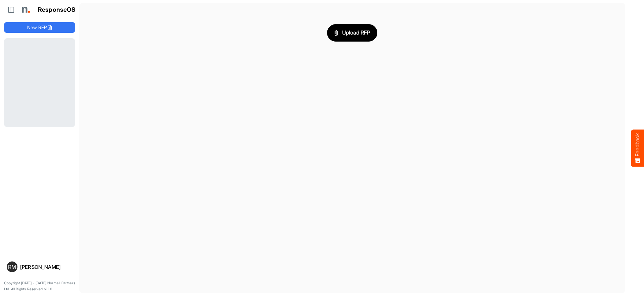  Describe the element at coordinates (57, 10) in the screenshot. I see `h1: ResponseOS` at that location.